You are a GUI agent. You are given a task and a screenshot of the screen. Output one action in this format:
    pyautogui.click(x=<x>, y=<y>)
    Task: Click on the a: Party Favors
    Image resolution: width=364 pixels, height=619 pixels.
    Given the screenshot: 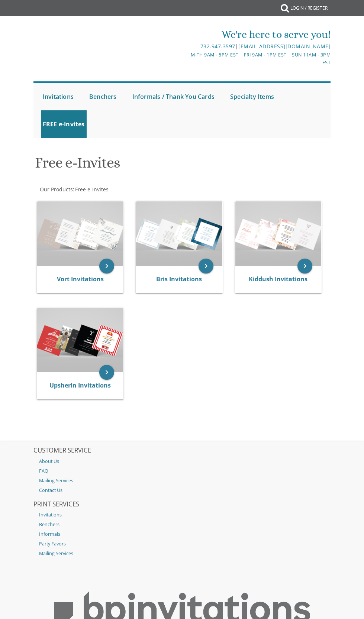 What is the action you would take?
    pyautogui.click(x=182, y=544)
    